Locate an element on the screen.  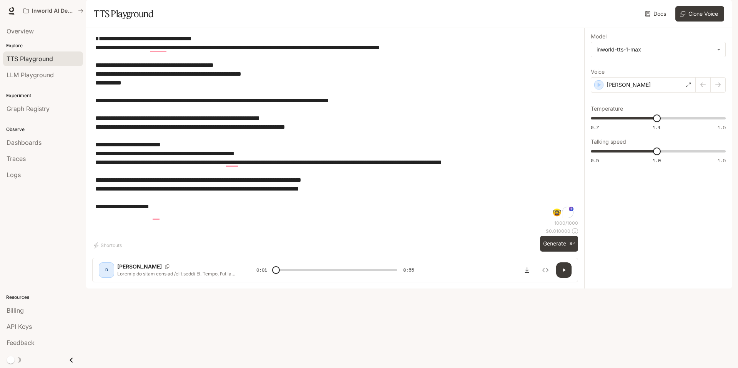
button: All workspaces is located at coordinates (53, 11).